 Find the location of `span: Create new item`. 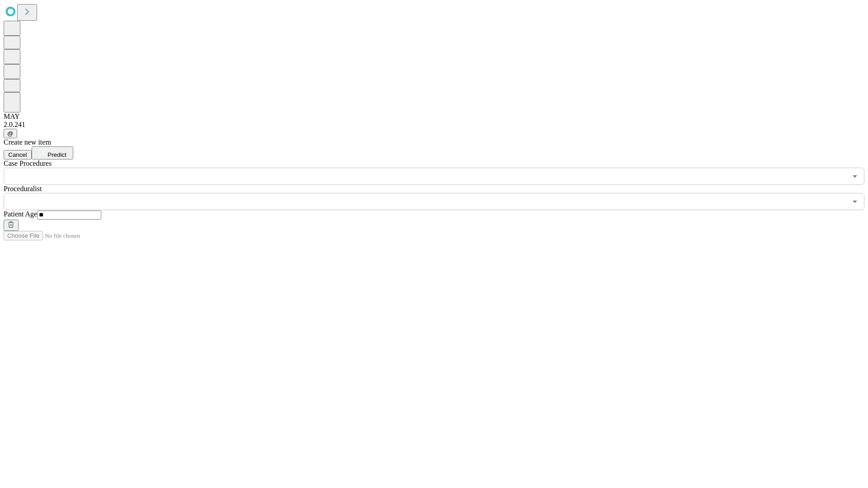

span: Create new item is located at coordinates (27, 142).